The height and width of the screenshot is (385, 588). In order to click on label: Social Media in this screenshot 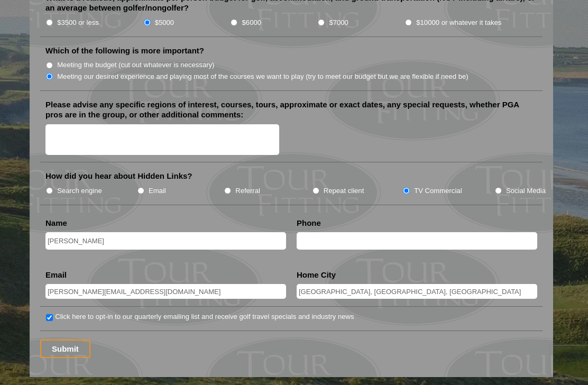, I will do `click(526, 191)`.